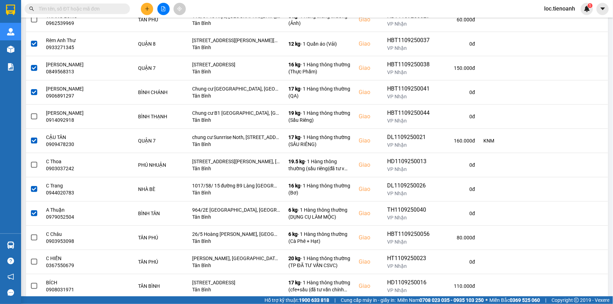  What do you see at coordinates (294, 65) in the screenshot?
I see `span: 16 kg` at bounding box center [294, 65].